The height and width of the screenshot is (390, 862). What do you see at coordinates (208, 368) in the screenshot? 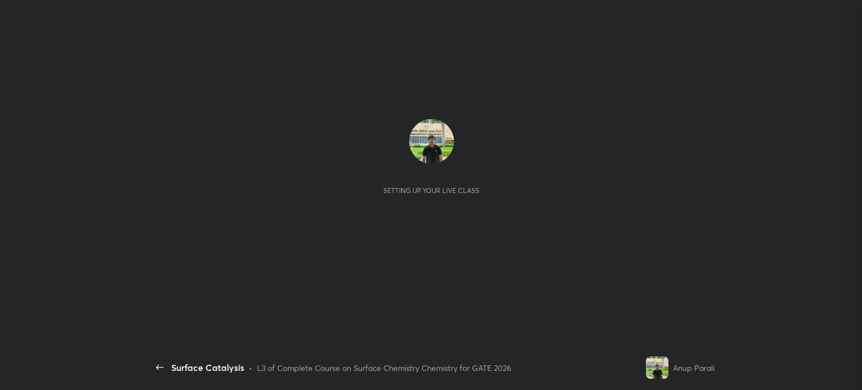
I see `div: Surface Catalysis` at bounding box center [208, 368].